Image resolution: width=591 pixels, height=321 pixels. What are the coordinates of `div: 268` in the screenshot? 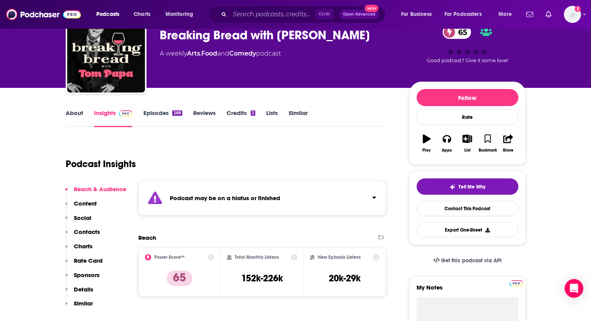 It's located at (177, 113).